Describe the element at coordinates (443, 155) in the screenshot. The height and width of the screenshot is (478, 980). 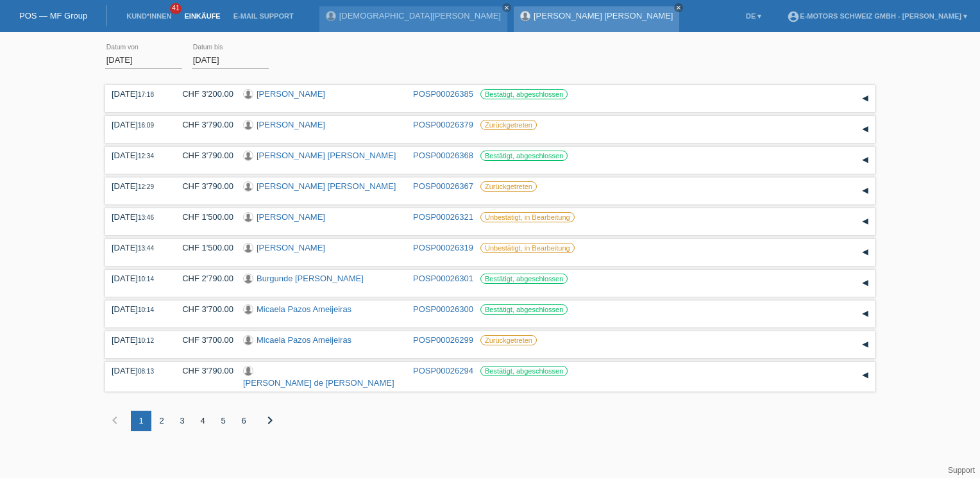
I see `a: POSP00026368` at that location.